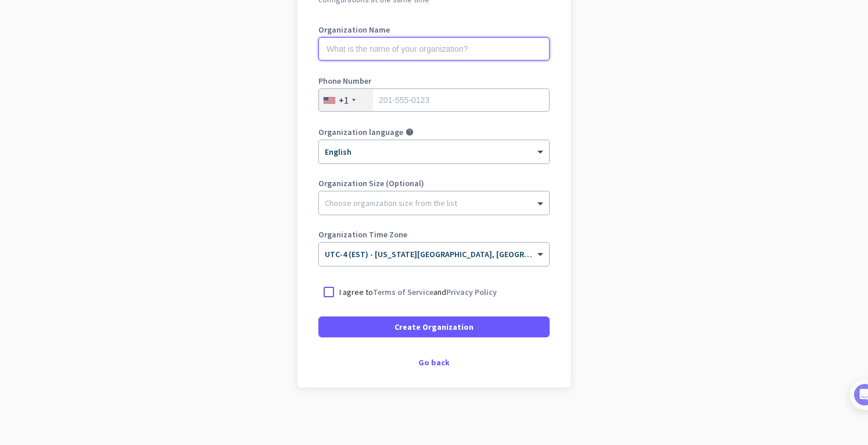 The height and width of the screenshot is (445, 868). What do you see at coordinates (434, 234) in the screenshot?
I see `label: Organization Time Zone` at bounding box center [434, 234].